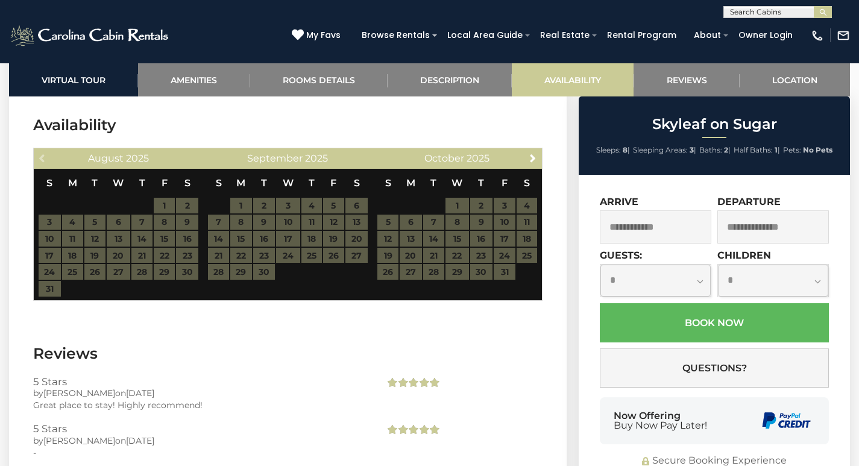 Image resolution: width=859 pixels, height=466 pixels. What do you see at coordinates (660, 426) in the screenshot?
I see `span: Buy Now Pay Later!` at bounding box center [660, 426].